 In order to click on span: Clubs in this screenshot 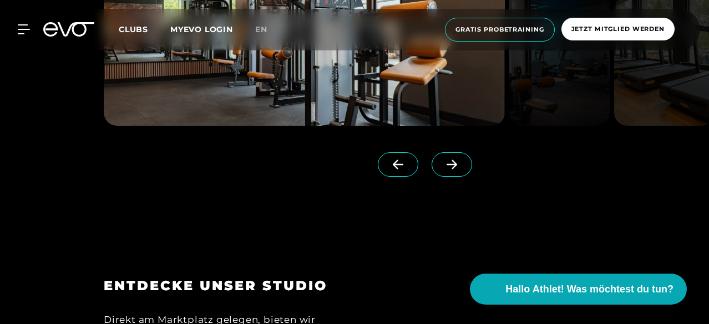, I will do `click(133, 29)`.